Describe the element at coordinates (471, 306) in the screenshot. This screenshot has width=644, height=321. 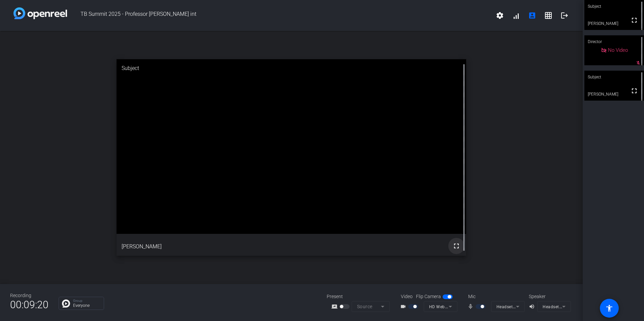
I see `mat-icon: mic_none` at that location.